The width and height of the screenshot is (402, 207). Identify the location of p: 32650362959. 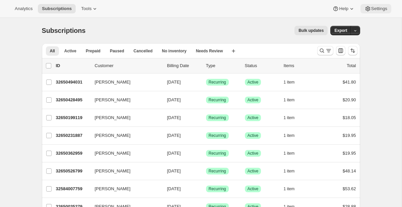
(73, 153).